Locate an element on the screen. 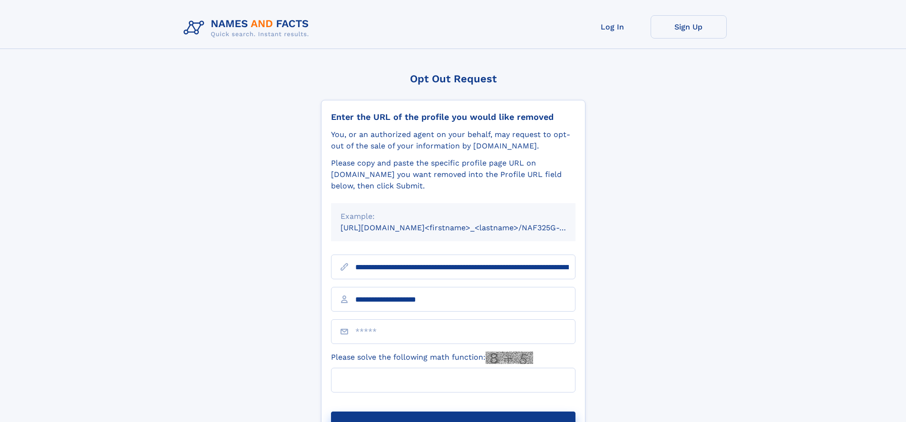  div: You, or an authorized agent on your behalf, may request to opt-out of the sale of your informatio... is located at coordinates (453, 140).